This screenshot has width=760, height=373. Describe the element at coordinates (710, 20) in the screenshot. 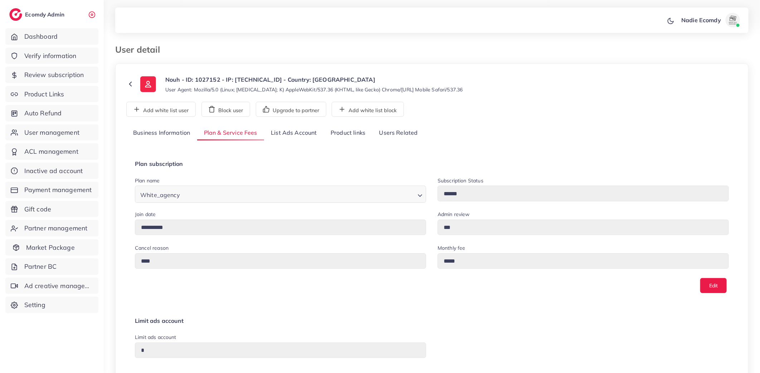

I see `a: Nadie Ecomdyavatar` at that location.